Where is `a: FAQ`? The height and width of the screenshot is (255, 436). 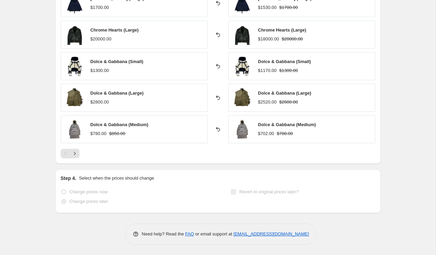 a: FAQ is located at coordinates (190, 234).